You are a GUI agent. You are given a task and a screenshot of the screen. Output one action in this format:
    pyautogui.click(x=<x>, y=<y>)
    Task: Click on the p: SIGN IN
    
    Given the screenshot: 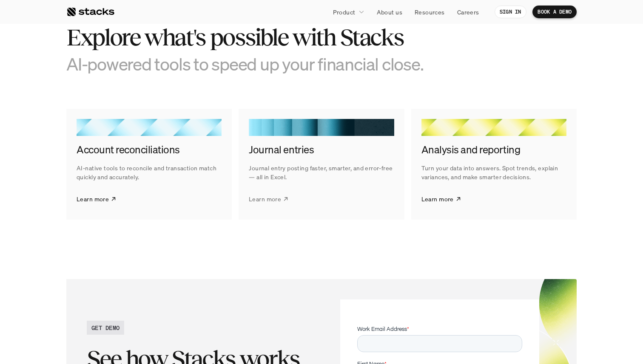 What is the action you would take?
    pyautogui.click(x=510, y=12)
    